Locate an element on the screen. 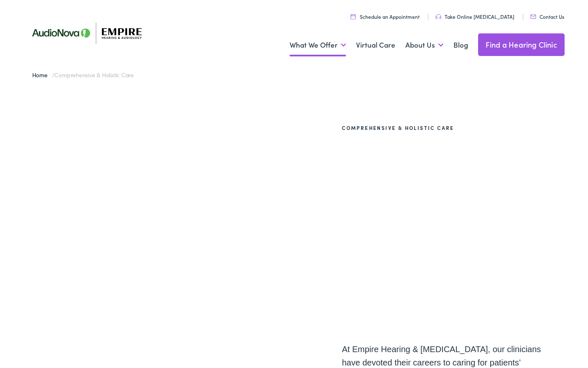 This screenshot has height=368, width=588. a: Virtual Care is located at coordinates (376, 45).